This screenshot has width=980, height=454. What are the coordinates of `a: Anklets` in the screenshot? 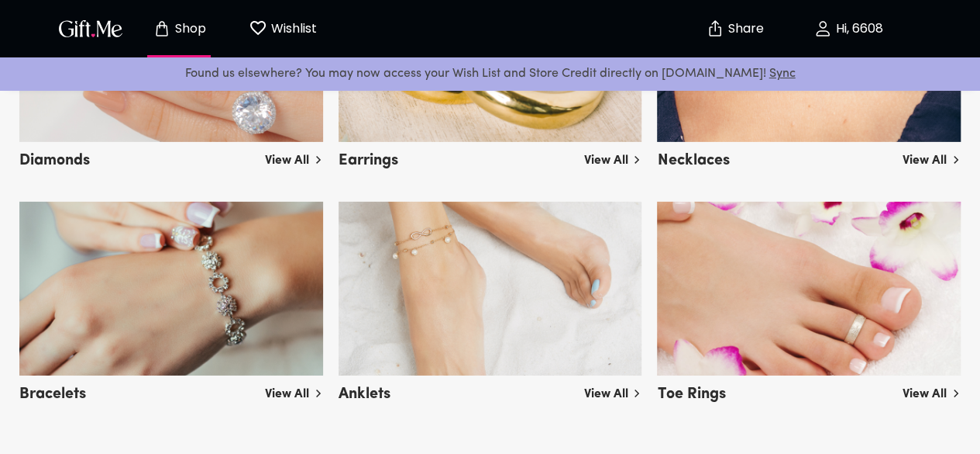 It's located at (490, 382).